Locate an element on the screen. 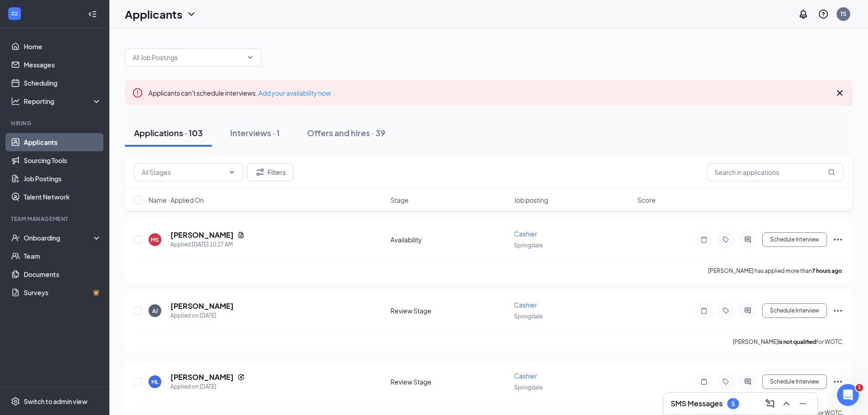  span: Score is located at coordinates (647, 200).